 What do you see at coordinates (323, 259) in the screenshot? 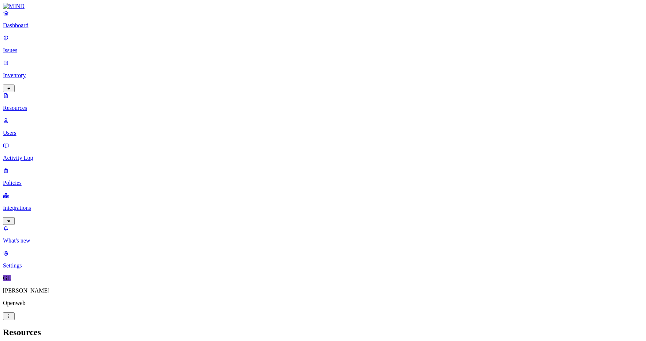
I see `a: Settings` at bounding box center [323, 259].